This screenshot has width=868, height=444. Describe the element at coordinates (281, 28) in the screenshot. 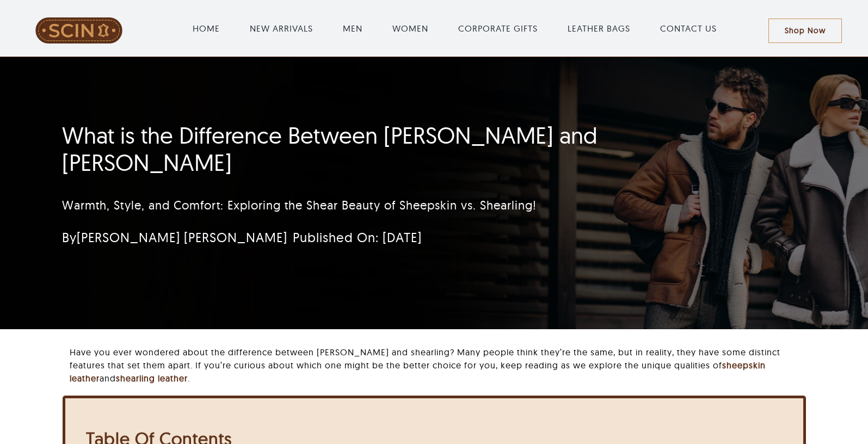

I see `span: NEW ARRIVALS` at that location.